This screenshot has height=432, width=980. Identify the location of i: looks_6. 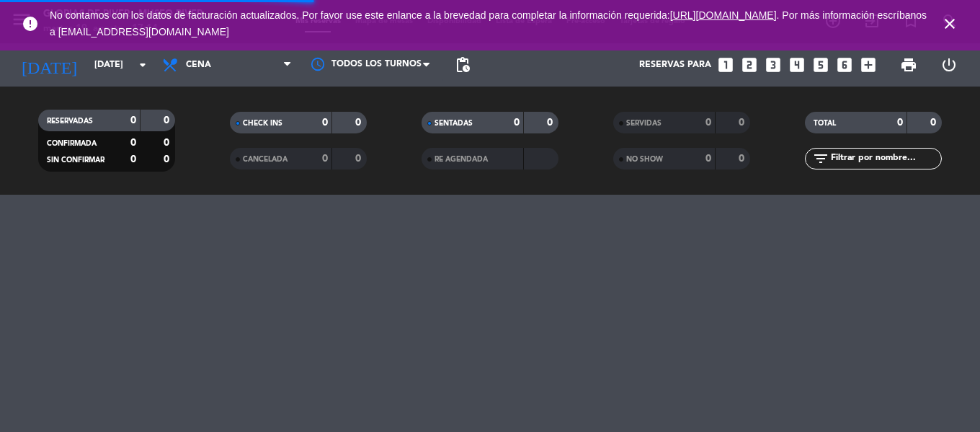
(845, 65).